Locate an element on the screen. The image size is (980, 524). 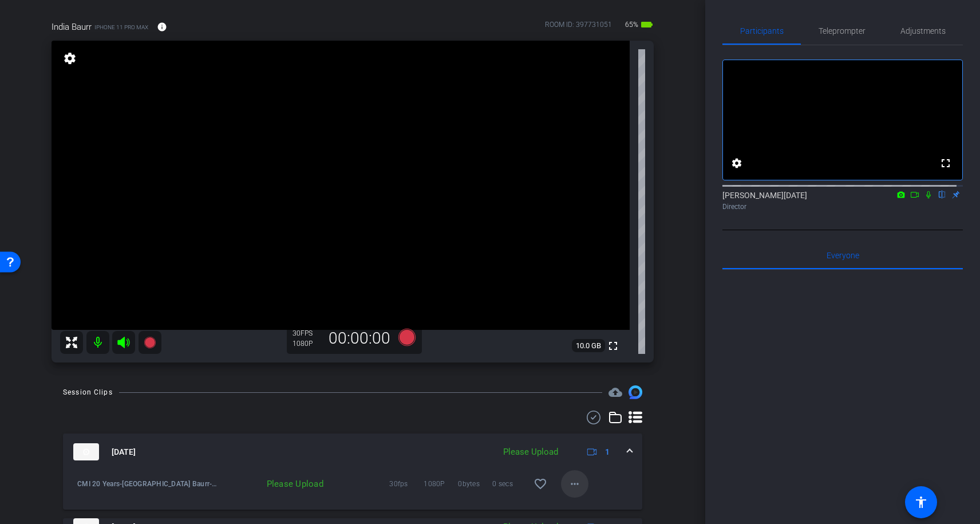
mat-icon: accessibility is located at coordinates (921, 502).